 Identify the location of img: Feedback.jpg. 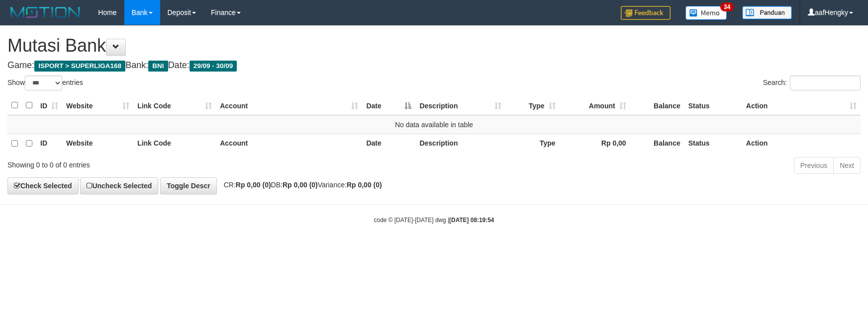
(646, 13).